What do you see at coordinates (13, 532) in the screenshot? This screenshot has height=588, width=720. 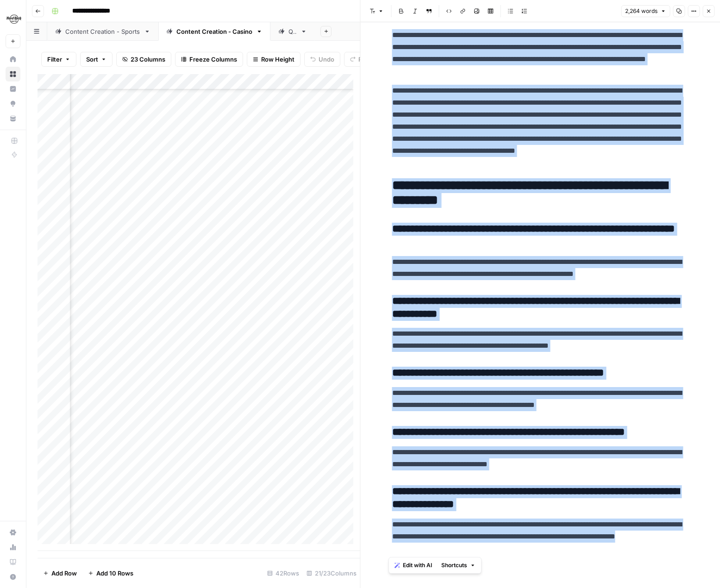 I see `a: Settings` at bounding box center [13, 532].